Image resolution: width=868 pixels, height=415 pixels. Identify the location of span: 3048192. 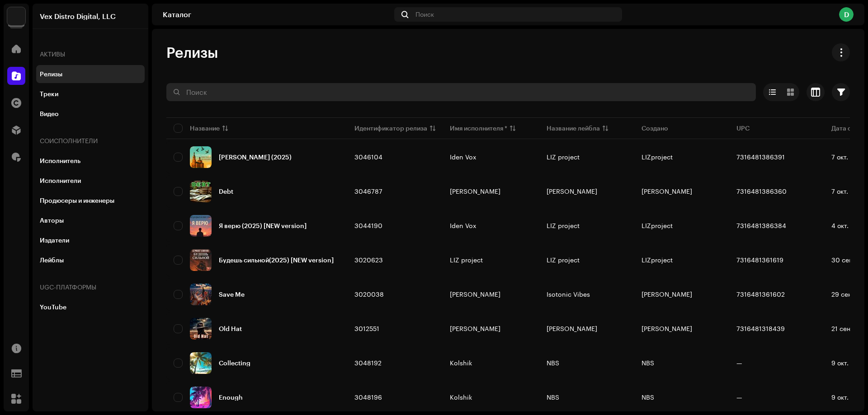
(368, 363).